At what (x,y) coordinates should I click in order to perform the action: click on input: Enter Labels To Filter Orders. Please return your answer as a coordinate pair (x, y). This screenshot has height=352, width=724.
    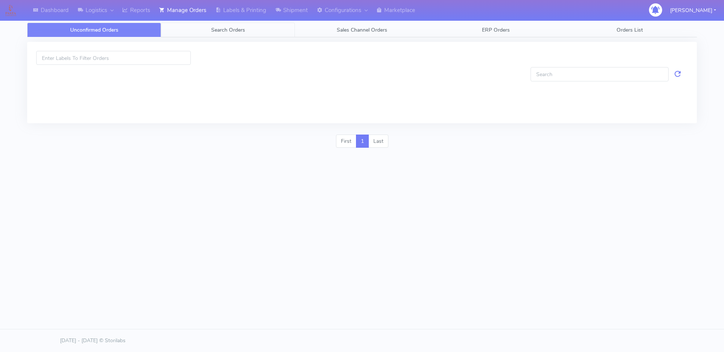
    Looking at the image, I should click on (113, 58).